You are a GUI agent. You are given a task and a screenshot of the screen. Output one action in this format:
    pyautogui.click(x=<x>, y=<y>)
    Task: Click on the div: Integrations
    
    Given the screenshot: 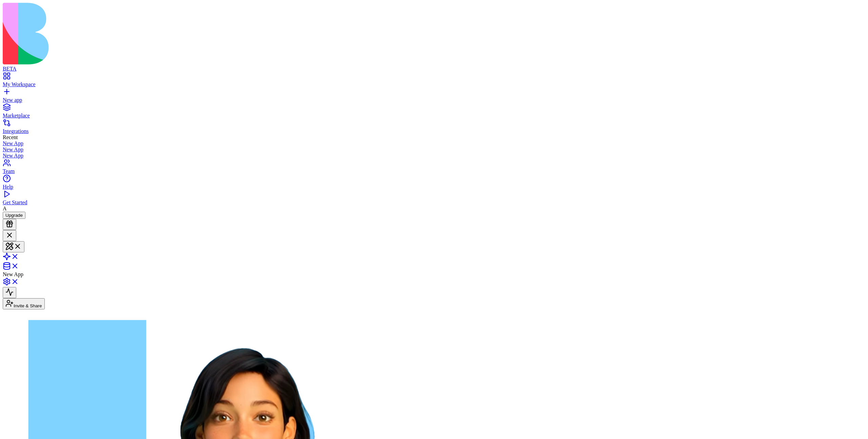 What is the action you would take?
    pyautogui.click(x=434, y=132)
    